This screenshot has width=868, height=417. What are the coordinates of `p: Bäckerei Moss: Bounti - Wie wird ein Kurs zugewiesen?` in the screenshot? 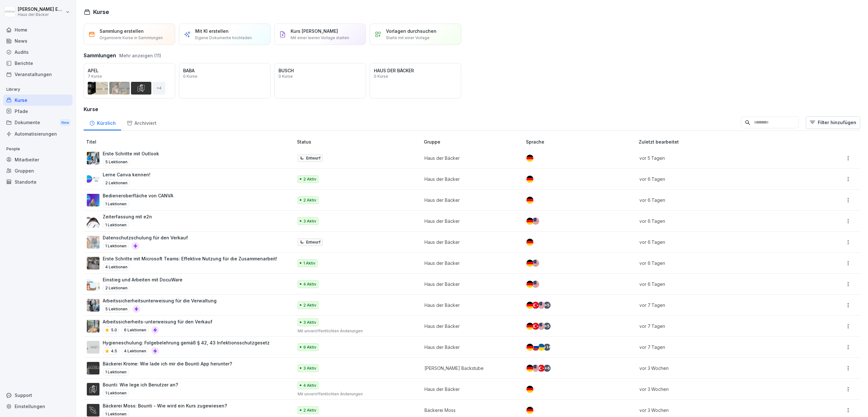 It's located at (165, 405).